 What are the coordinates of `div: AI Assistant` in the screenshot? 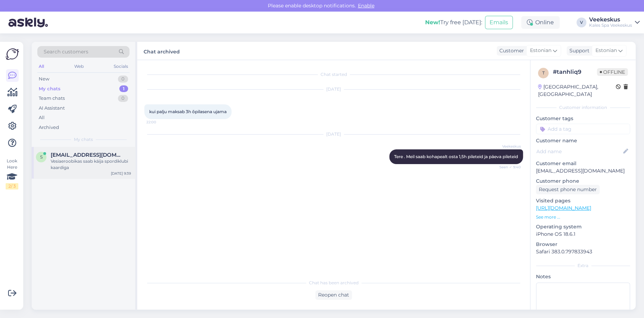 It's located at (52, 108).